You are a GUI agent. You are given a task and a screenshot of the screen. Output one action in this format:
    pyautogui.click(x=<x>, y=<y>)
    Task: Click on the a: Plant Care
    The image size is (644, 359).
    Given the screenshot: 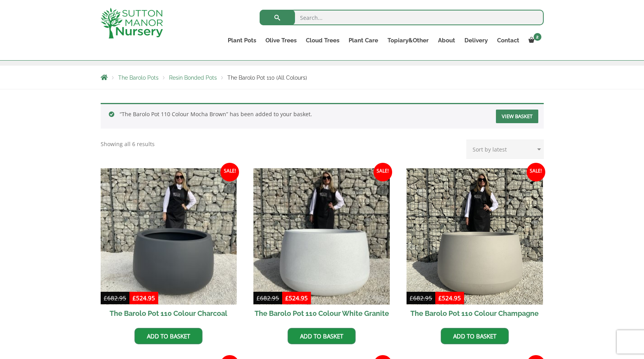 What is the action you would take?
    pyautogui.click(x=364, y=40)
    